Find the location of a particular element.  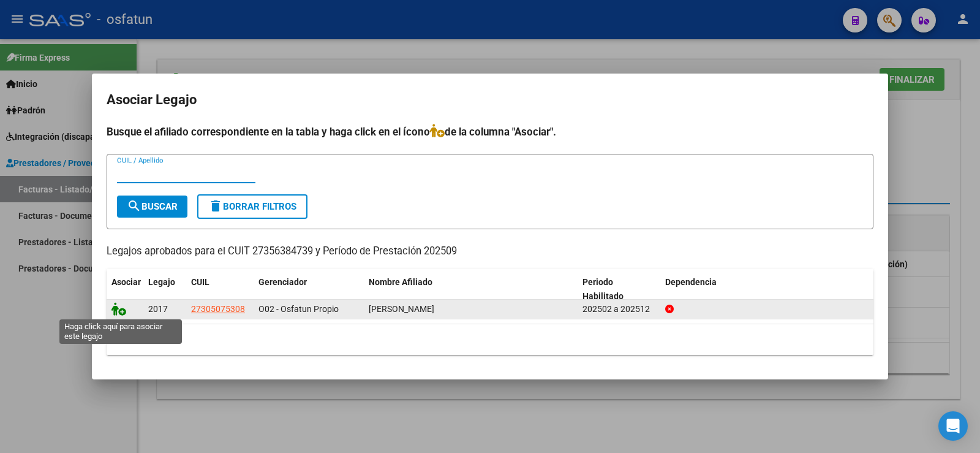

datatable-header-cell: Nombre Afiliado is located at coordinates (471, 289).